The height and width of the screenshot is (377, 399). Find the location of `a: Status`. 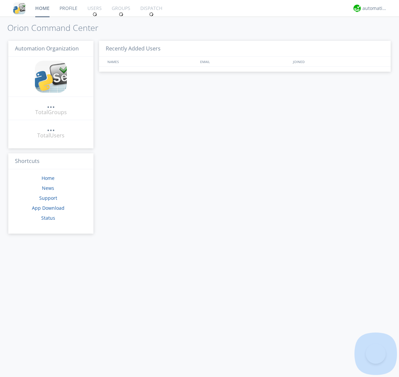

a: Status is located at coordinates (48, 218).